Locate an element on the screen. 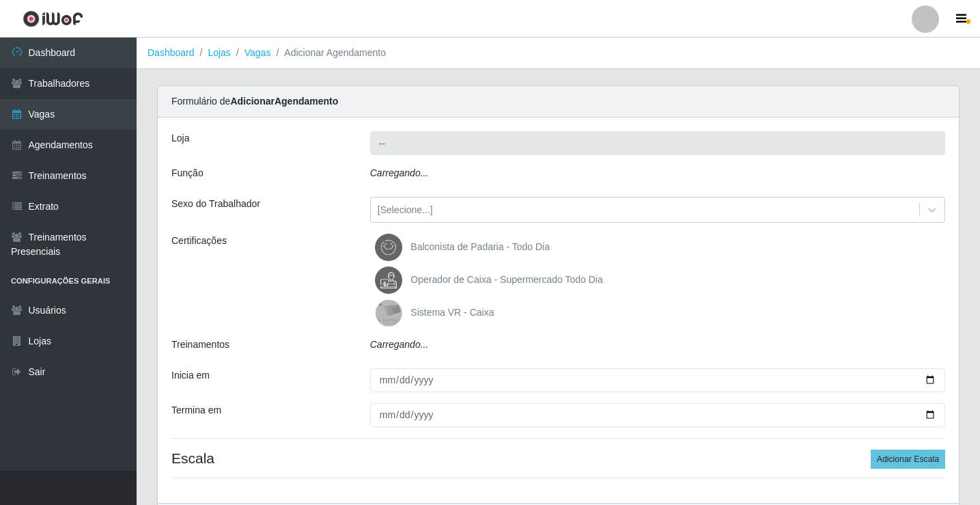 Image resolution: width=980 pixels, height=505 pixels. h4: Escala is located at coordinates (558, 458).